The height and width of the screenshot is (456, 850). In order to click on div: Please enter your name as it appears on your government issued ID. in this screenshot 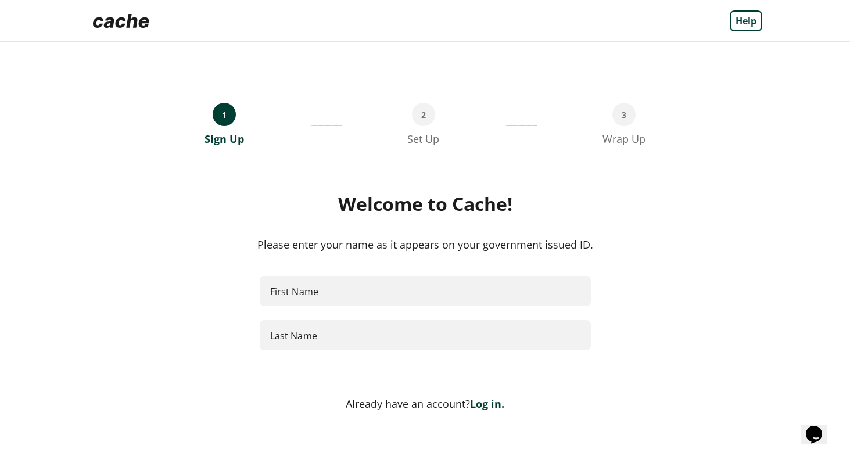, I will do `click(425, 245)`.